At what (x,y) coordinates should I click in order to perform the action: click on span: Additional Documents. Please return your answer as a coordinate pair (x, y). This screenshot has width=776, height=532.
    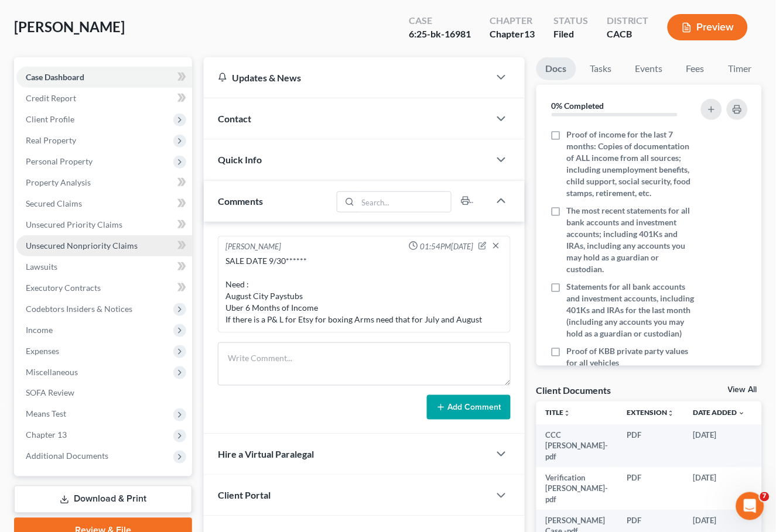
    Looking at the image, I should click on (67, 456).